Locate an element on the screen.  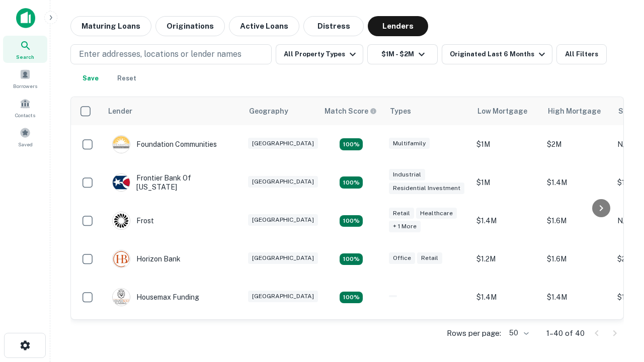
p: Enter addresses, locations or lender names is located at coordinates (160, 54).